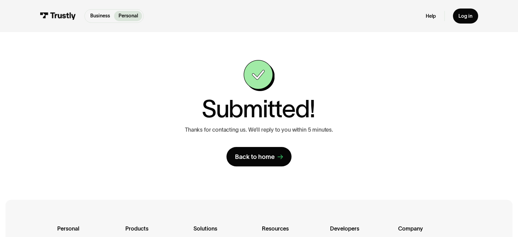 The image size is (518, 237). What do you see at coordinates (259, 156) in the screenshot?
I see `a: Back to home` at bounding box center [259, 156].